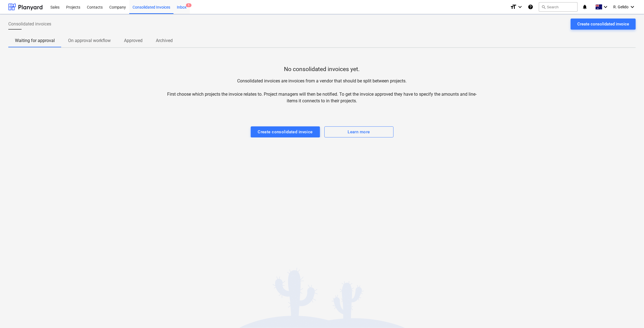 The height and width of the screenshot is (328, 644). Describe the element at coordinates (558, 7) in the screenshot. I see `button: Search` at that location.